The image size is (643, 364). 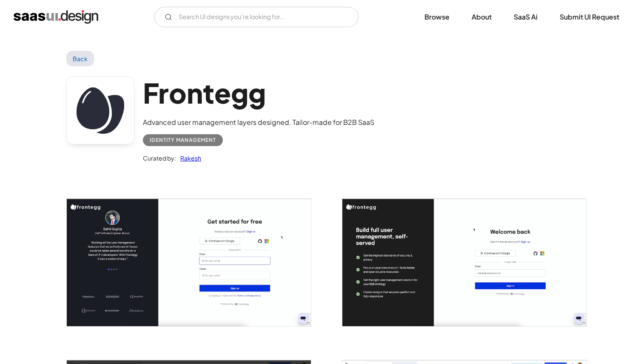 I want to click on input: Search UI designs you're looking for..., so click(x=256, y=17).